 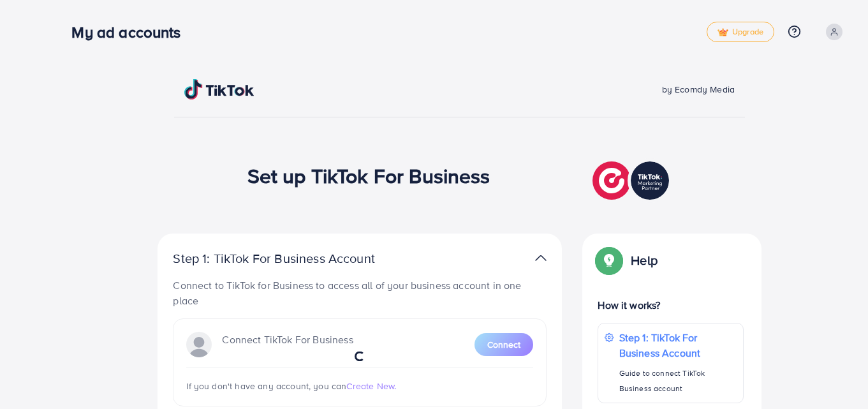 I want to click on a: tickUpgrade, so click(x=740, y=32).